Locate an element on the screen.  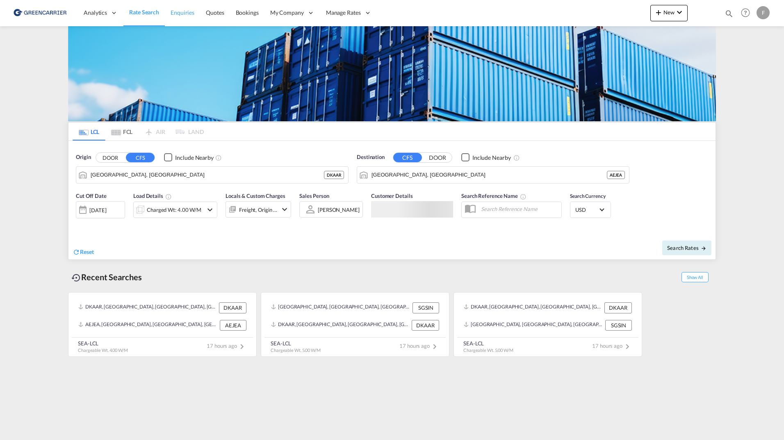
div: icon-magnify is located at coordinates (729, 15).